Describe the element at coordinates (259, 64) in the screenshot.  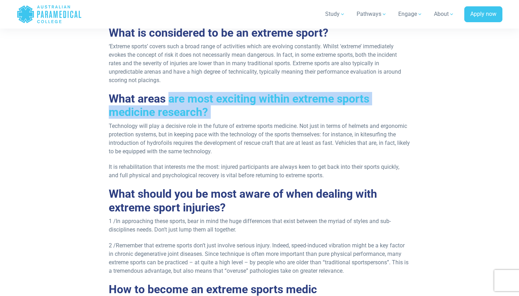
I see `p: ‘Extreme sports’ covers such a broad range of activities which are evolving constantly. Whilst ‘e...` at that location.